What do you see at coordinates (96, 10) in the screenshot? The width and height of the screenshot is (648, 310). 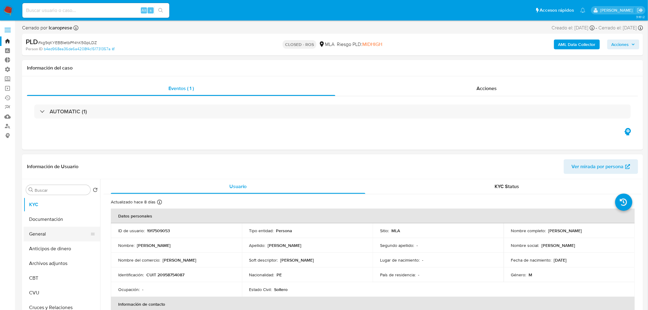 I see `input: Buscar usuario o caso...` at bounding box center [96, 10].